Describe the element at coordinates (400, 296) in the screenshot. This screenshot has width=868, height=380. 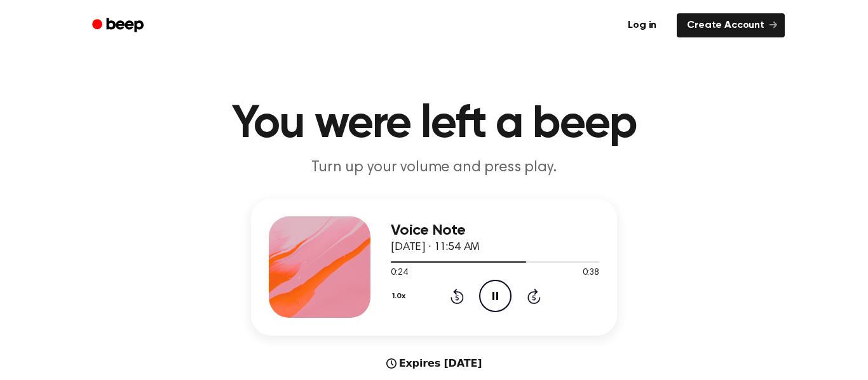
I see `button: 1.0x` at that location.